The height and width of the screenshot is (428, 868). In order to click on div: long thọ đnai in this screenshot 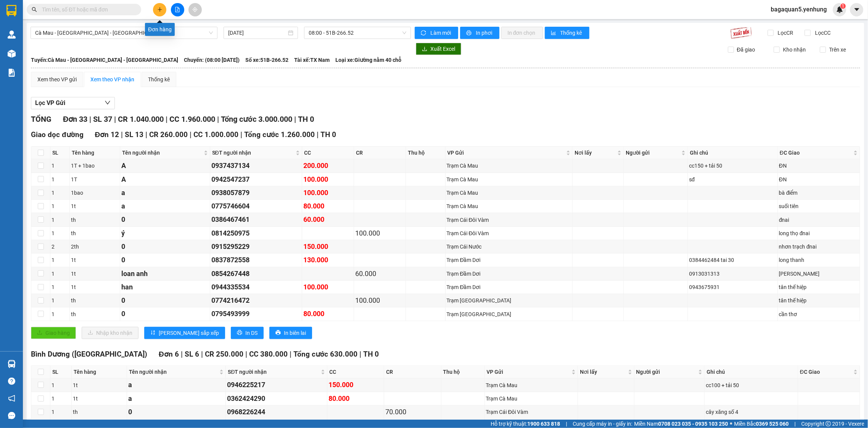, I will do `click(819, 233)`.